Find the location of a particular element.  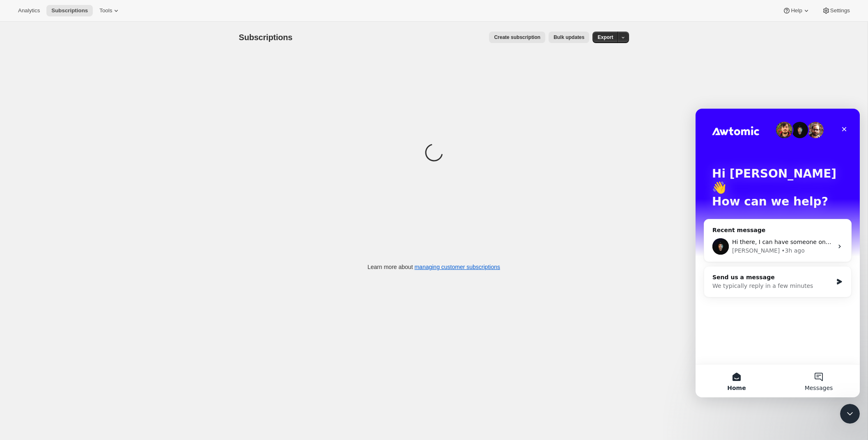

span: Messages is located at coordinates (123, 280).